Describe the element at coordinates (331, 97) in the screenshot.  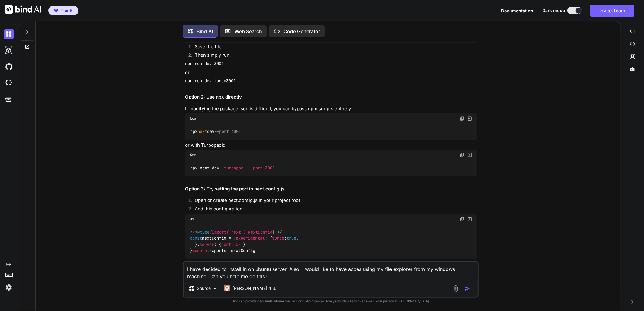
I see `h2: Option 2: Use npx directly` at that location.